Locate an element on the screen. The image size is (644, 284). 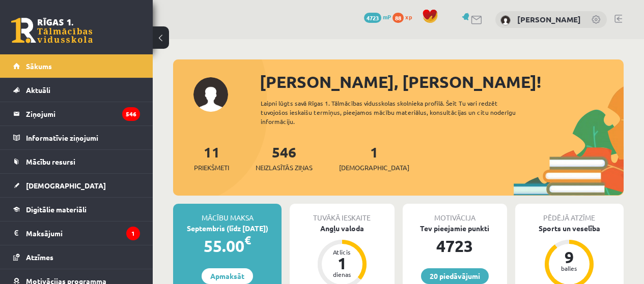
img: Keitija Sīkā is located at coordinates (505, 20).